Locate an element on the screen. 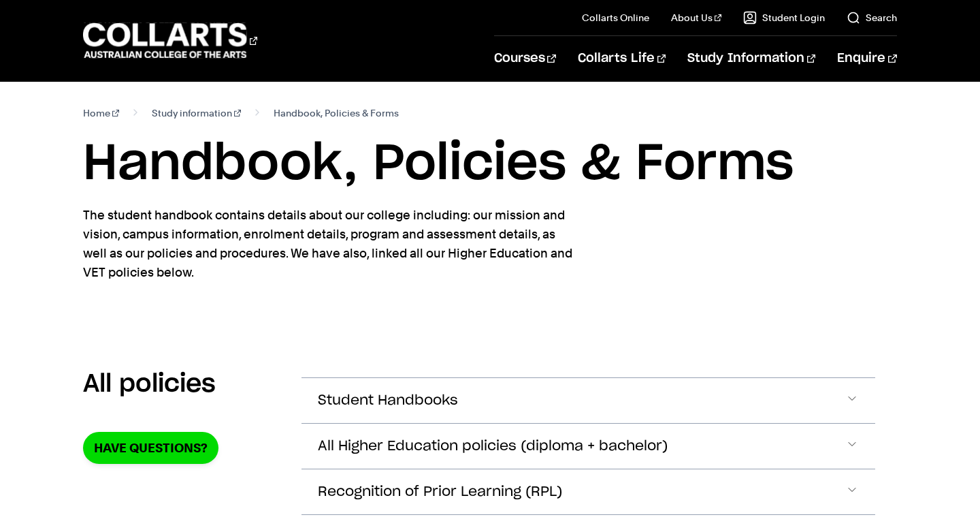 The image size is (980, 530). a: Enquire is located at coordinates (867, 59).